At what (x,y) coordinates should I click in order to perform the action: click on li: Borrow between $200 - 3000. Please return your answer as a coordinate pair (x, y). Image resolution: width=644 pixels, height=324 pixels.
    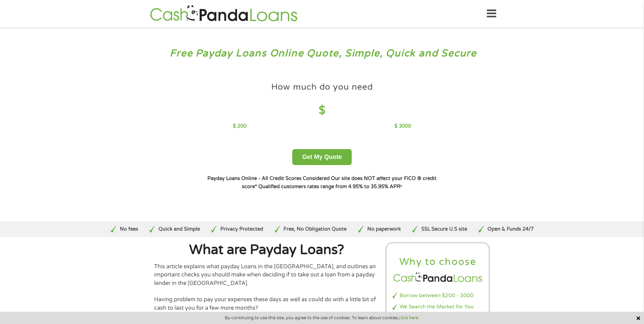
    Looking at the image, I should click on (438, 296).